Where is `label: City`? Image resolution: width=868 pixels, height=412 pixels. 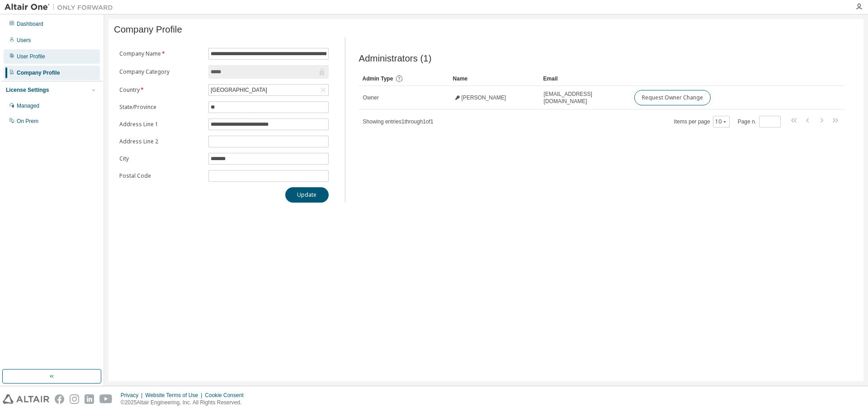
label: City is located at coordinates (161, 158).